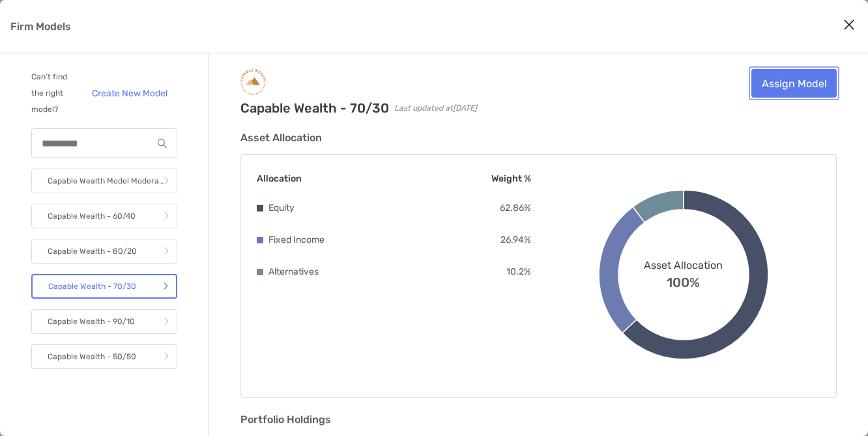  I want to click on a: Assign Model, so click(793, 83).